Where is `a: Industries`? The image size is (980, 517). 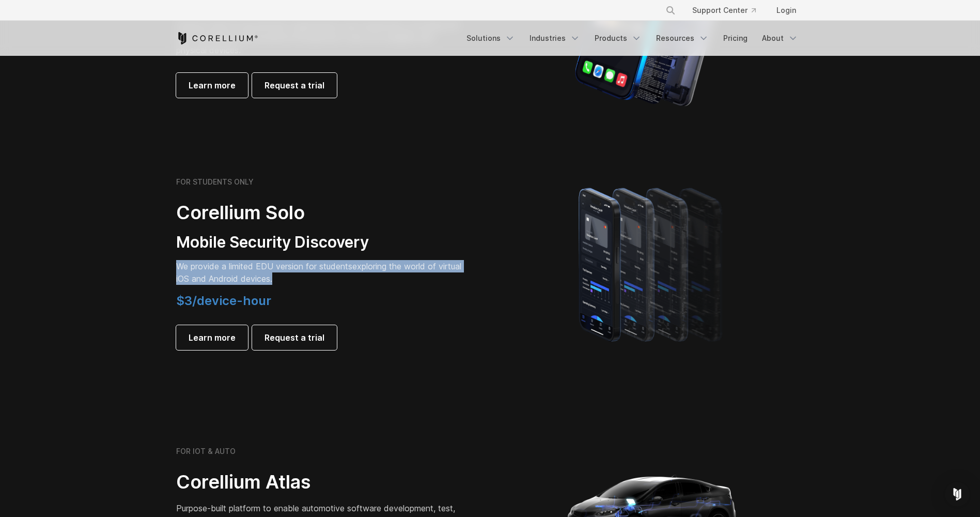
a: Industries is located at coordinates (555, 38).